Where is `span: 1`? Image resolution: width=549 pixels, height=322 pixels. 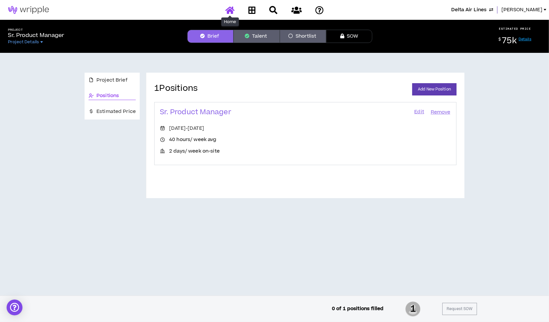
span: 1 is located at coordinates (413, 309).